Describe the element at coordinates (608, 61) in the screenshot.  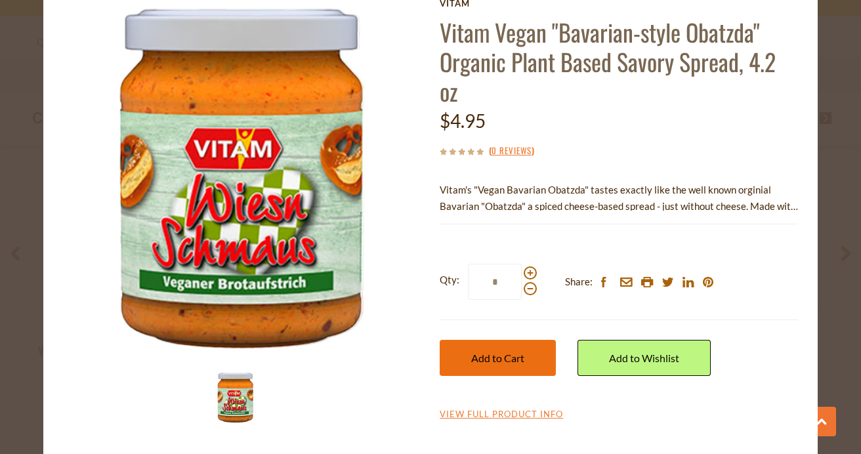
I see `a: Vitam Vegan "Bavarian-style Obatzda" Organic Plant Based Savory Spread, 4.2 oz` at that location.